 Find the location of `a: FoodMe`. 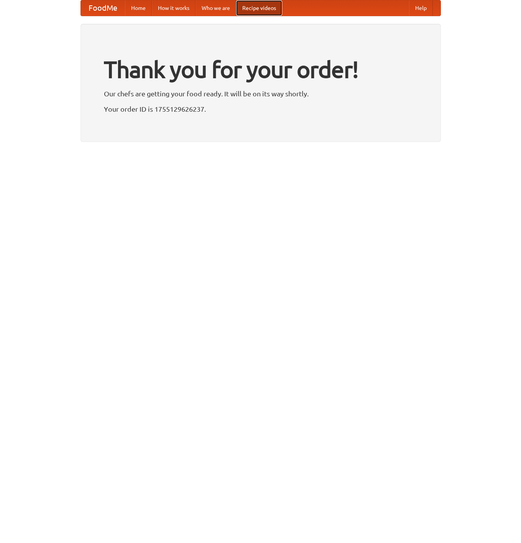

a: FoodMe is located at coordinates (103, 8).